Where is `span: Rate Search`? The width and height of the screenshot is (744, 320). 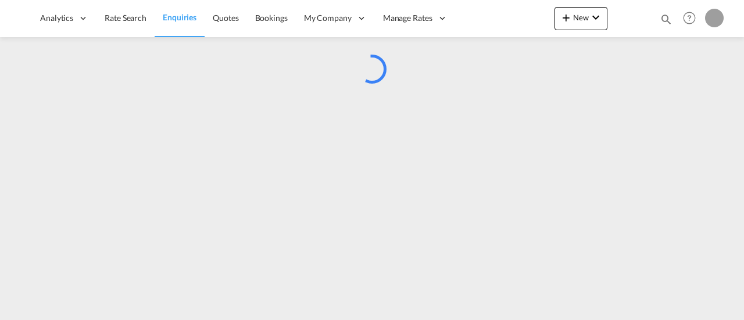
span: Rate Search is located at coordinates (126, 17).